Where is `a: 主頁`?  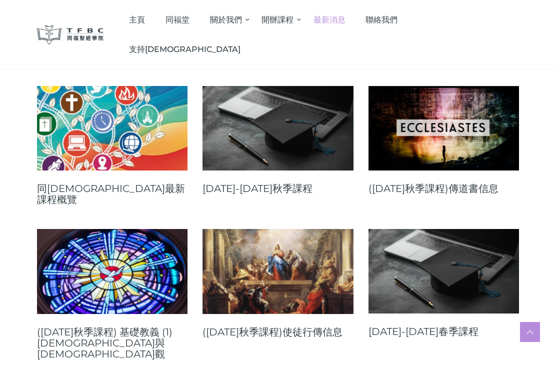
a: 主頁 is located at coordinates (137, 20).